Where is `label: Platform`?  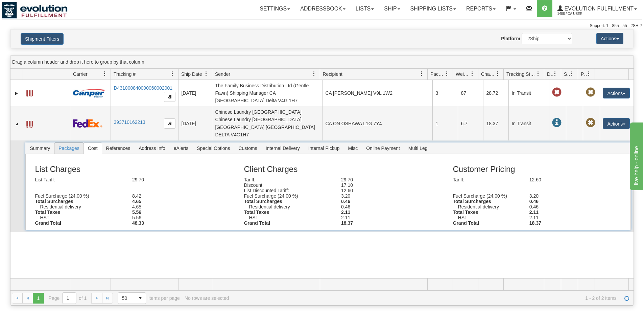 label: Platform is located at coordinates (511, 38).